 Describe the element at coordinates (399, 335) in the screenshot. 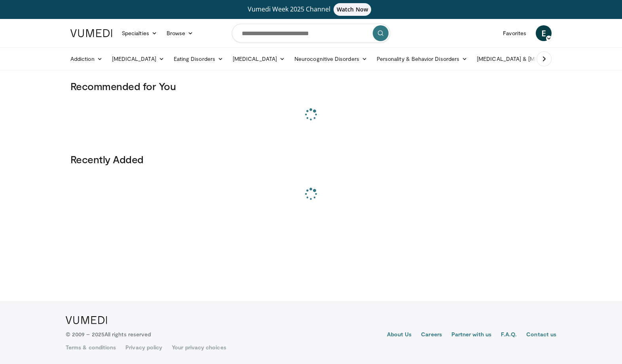

I see `a: About Us` at that location.